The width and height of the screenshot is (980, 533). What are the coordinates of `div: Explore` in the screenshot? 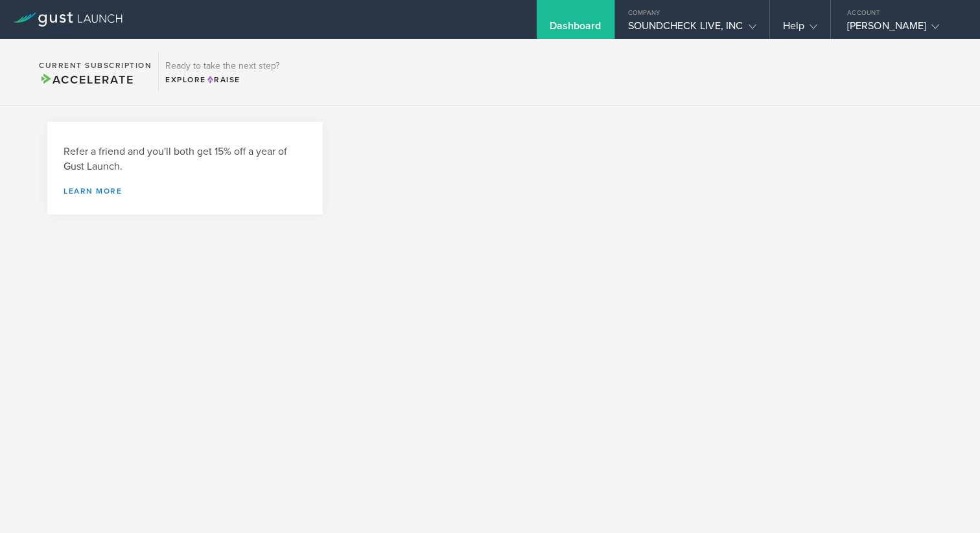 It's located at (223, 80).